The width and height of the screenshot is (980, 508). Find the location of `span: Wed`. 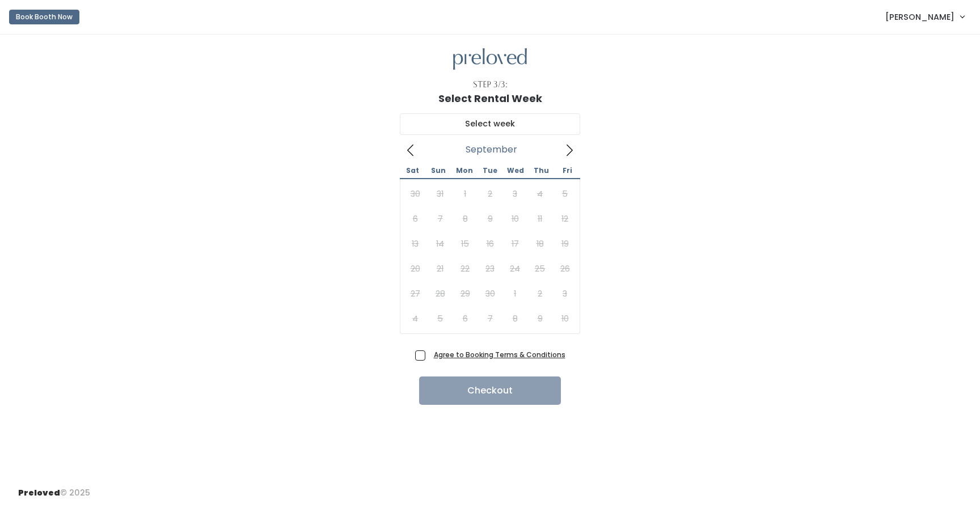

span: Wed is located at coordinates (515, 170).